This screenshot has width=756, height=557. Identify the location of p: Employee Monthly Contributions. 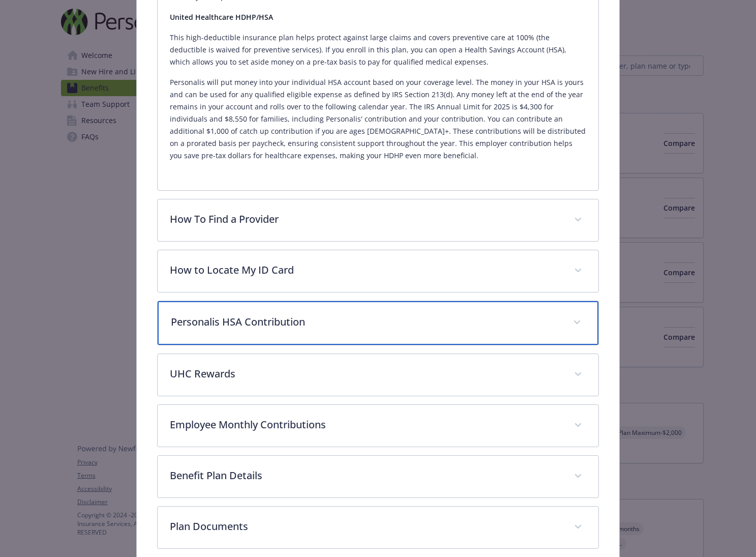
(366, 424).